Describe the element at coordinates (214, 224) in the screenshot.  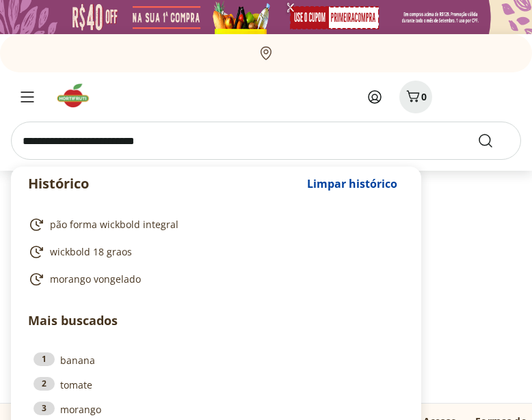
I see `a: pão forma wickbold integral` at that location.